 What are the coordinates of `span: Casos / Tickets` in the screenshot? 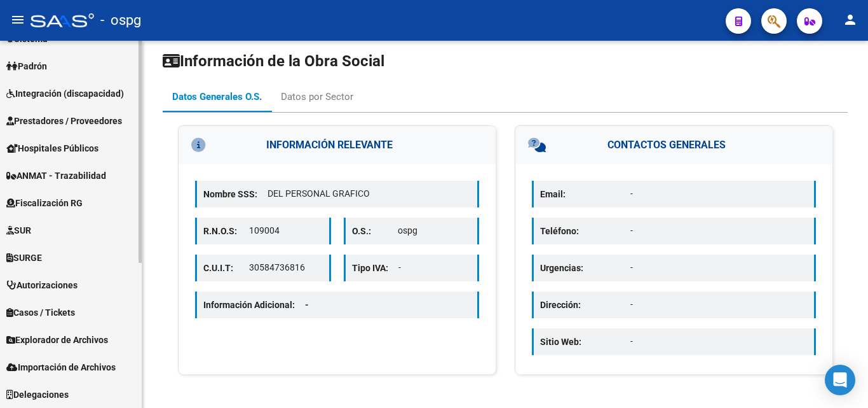 It's located at (41, 313).